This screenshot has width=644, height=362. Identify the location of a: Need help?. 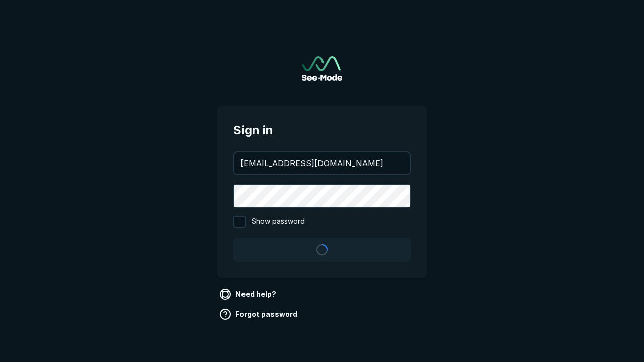
(249, 294).